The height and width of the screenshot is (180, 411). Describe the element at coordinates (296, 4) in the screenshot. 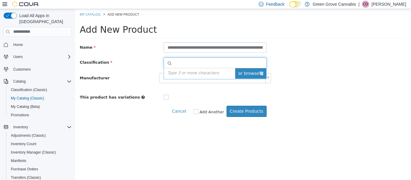

I see `input: Dark Mode` at that location.